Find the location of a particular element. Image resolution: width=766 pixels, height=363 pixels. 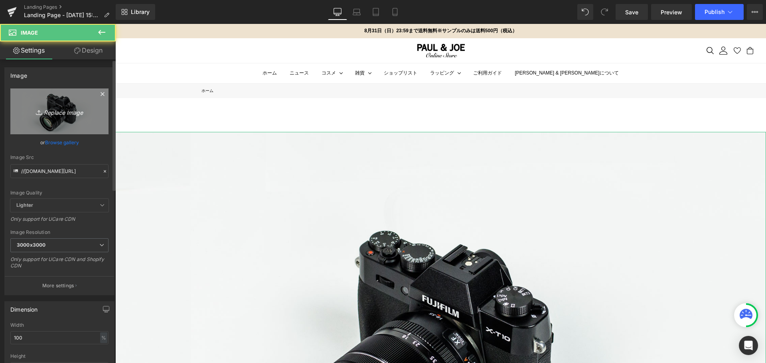

div: Only support for UCare CDN is located at coordinates (59, 222).